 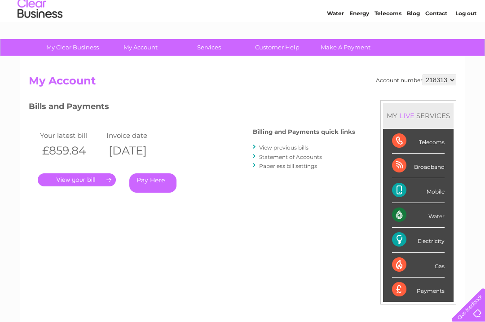 I want to click on a: Services, so click(x=209, y=47).